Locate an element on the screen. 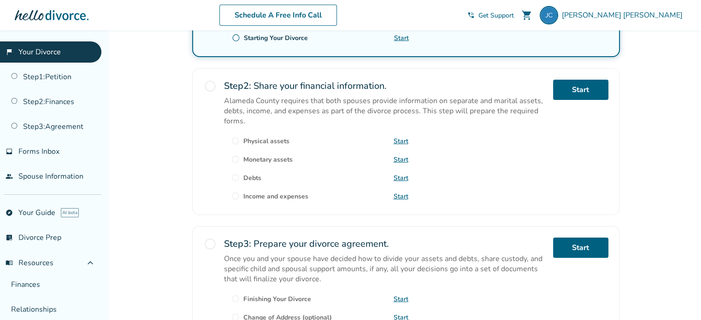 The image size is (701, 320). div: Starting Your Divorce is located at coordinates (276, 38).